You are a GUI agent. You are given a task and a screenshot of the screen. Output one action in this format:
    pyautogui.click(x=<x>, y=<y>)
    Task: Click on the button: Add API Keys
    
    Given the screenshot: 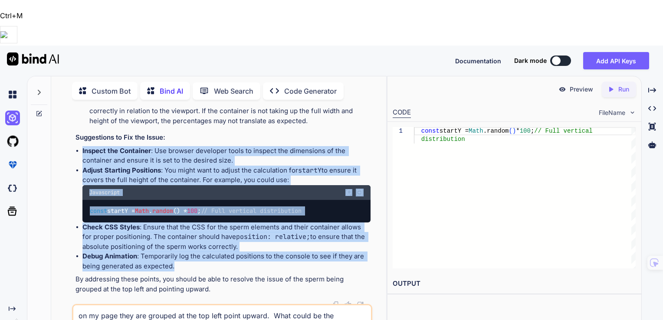 What is the action you would take?
    pyautogui.click(x=616, y=61)
    